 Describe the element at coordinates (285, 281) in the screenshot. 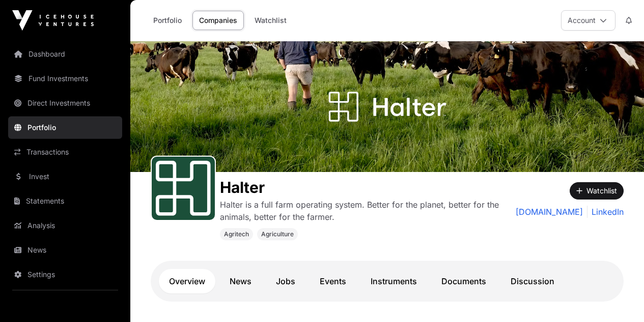

I see `a: Jobs` at that location.